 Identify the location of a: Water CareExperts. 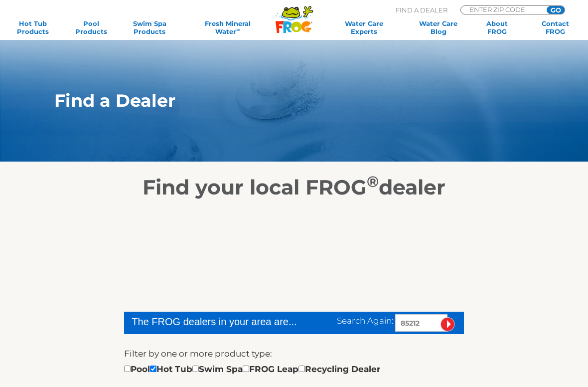
(364, 28).